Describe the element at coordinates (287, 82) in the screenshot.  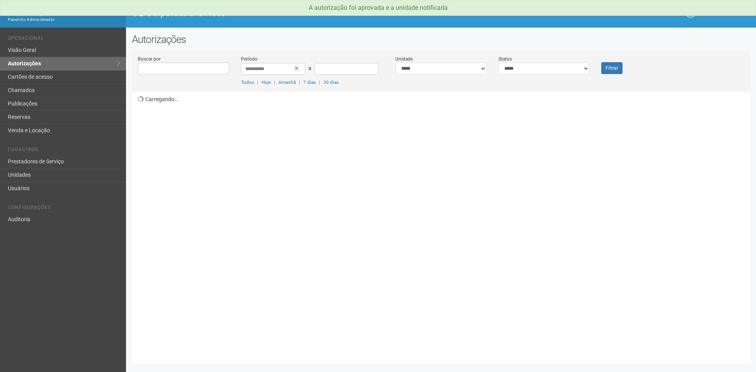
I see `a: Amanhã` at that location.